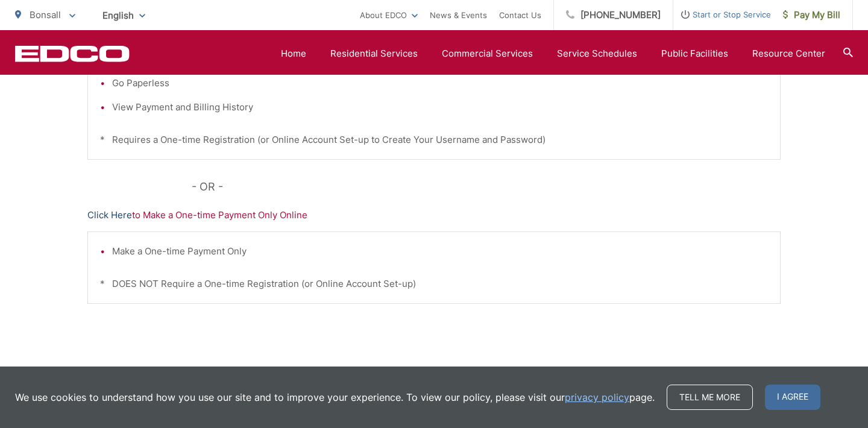 The width and height of the screenshot is (868, 428). I want to click on p: * Requires a One-time Registration (or Online Account Set-up to Create Your Username and Password), so click(434, 140).